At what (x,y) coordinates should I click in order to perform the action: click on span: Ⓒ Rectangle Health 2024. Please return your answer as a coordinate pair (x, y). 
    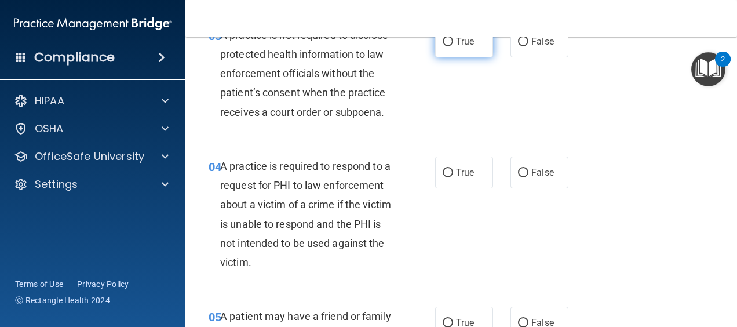
    Looking at the image, I should click on (63, 300).